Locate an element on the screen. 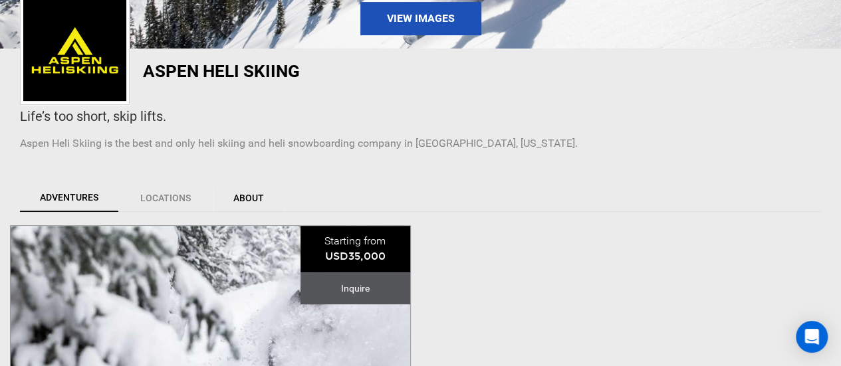  a: About is located at coordinates (249, 198).